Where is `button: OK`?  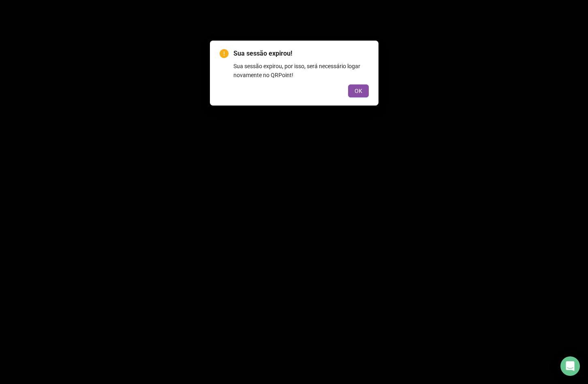
button: OK is located at coordinates (358, 91).